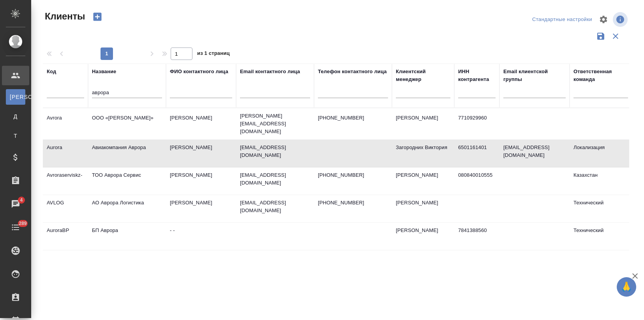 This screenshot has width=644, height=320. Describe the element at coordinates (21, 200) in the screenshot. I see `span: 4` at that location.